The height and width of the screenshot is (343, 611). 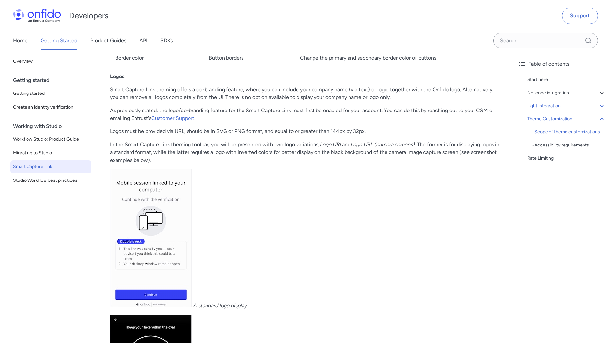 I want to click on a: Customer Support, so click(x=173, y=118).